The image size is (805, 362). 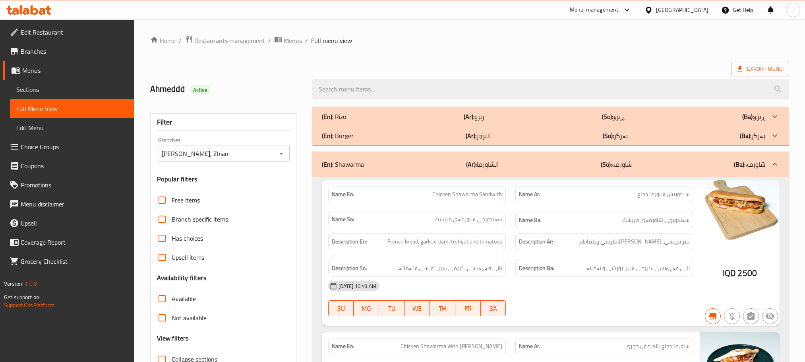 What do you see at coordinates (747, 273) in the screenshot?
I see `span: 2500` at bounding box center [747, 273].